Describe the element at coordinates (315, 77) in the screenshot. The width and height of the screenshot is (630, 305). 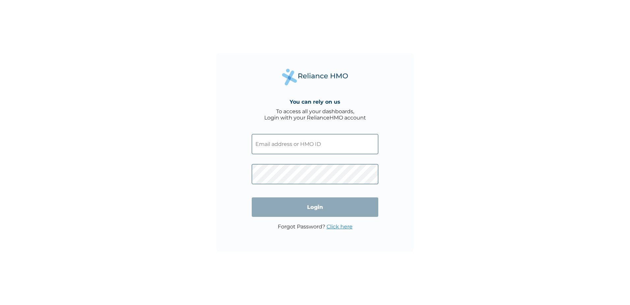
I see `img: Reliance Health's Logo` at that location.